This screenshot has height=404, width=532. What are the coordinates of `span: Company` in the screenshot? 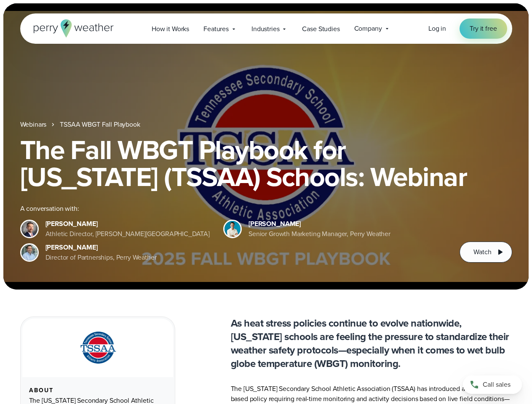 It's located at (368, 29).